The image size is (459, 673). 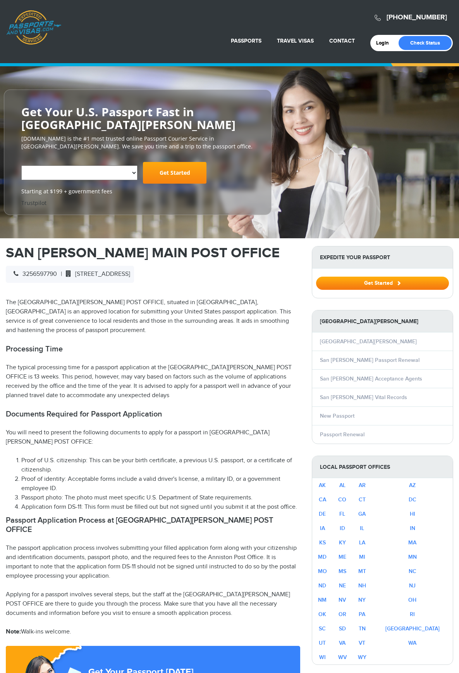 I want to click on a: CA, so click(x=322, y=499).